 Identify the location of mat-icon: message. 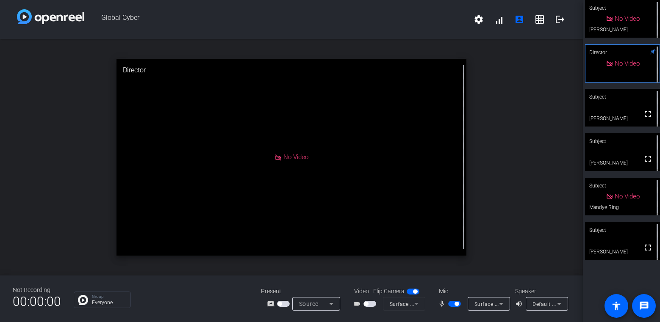
(643, 306).